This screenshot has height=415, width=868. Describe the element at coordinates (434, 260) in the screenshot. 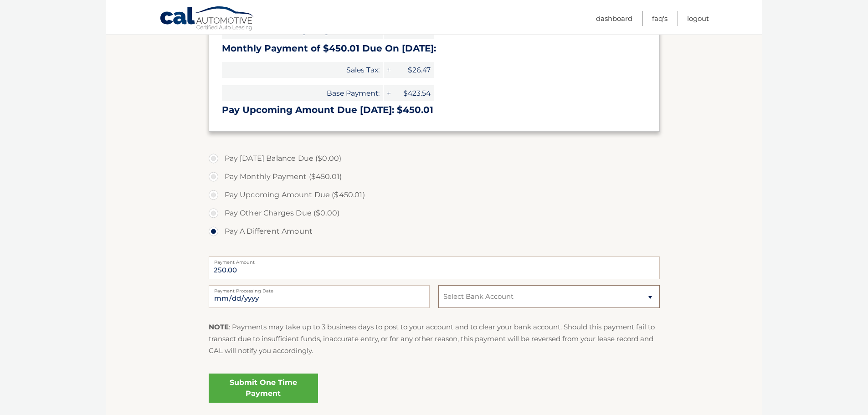

I see `label: Payment Amount` at that location.